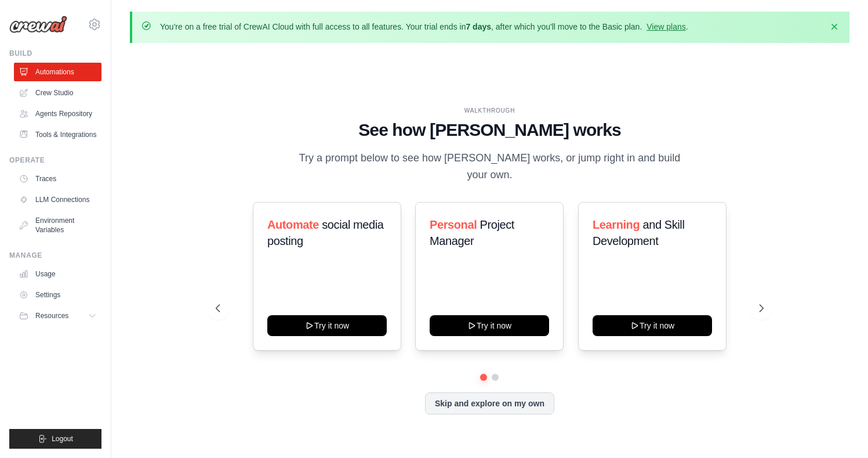  Describe the element at coordinates (57, 274) in the screenshot. I see `a: Usage` at that location.